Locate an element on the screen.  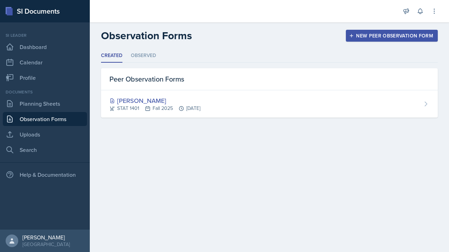
div: Help & Documentation is located at coordinates (45, 175).